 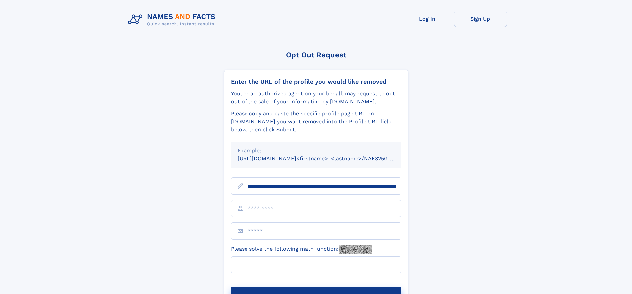 What do you see at coordinates (316, 82) in the screenshot?
I see `div: Enter the URL of the profile you would like removed` at bounding box center [316, 82].